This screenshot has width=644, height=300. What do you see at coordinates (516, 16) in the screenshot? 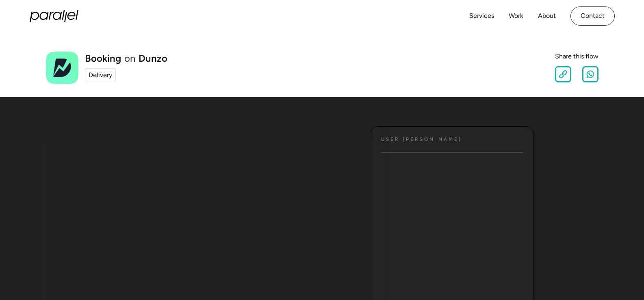
I see `a: Work` at bounding box center [516, 16].